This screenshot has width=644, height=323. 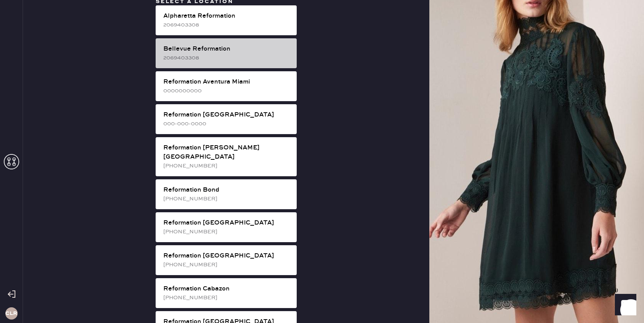 I want to click on div: Alpharetta Reformation, so click(x=227, y=16).